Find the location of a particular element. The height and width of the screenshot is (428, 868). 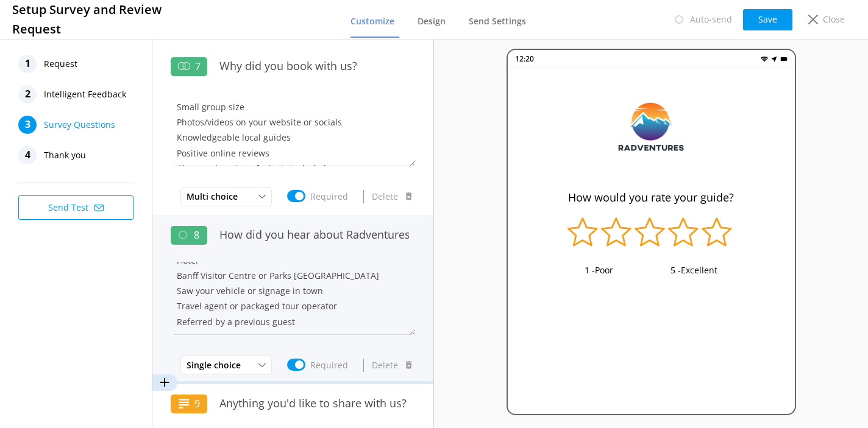

div: 9 is located at coordinates (189, 404).